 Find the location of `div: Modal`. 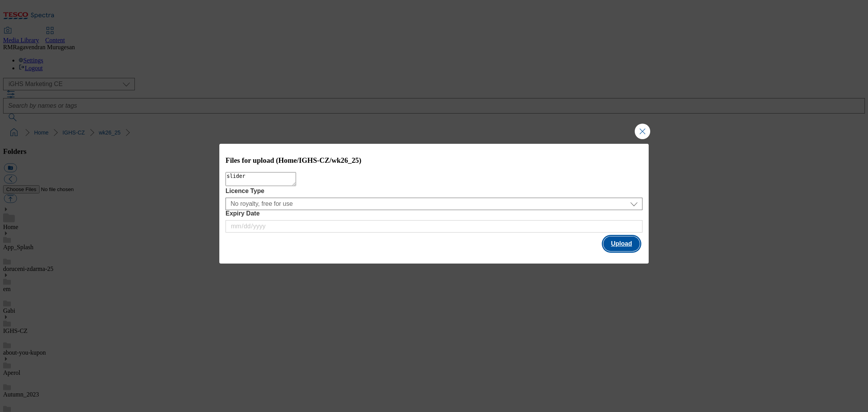

div: Modal is located at coordinates (434, 204).